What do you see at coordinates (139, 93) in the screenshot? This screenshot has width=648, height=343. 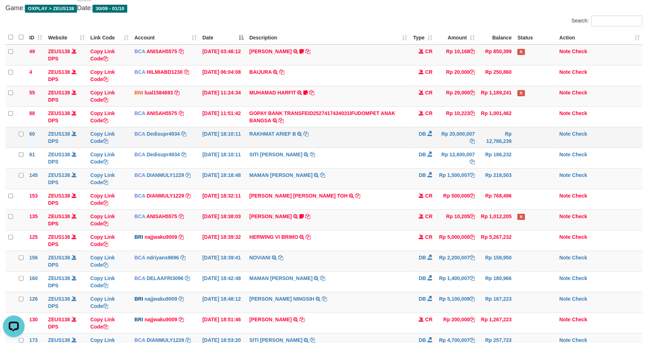 I see `span: BNI` at bounding box center [139, 93].